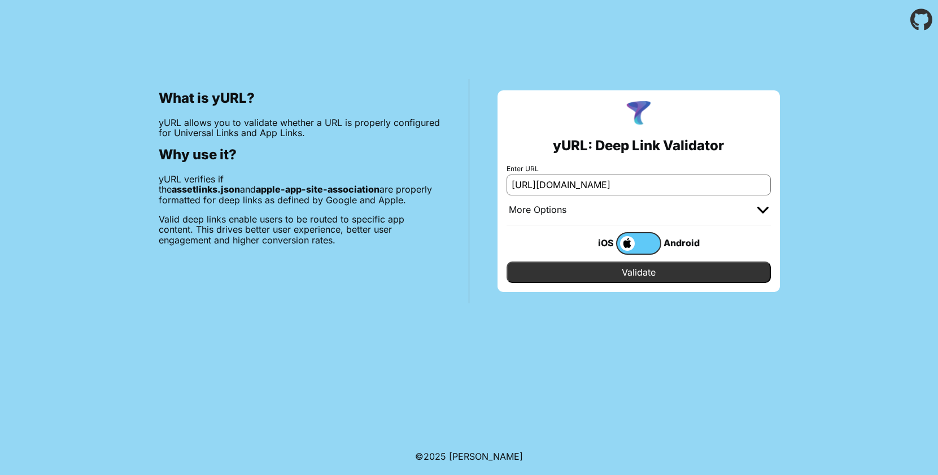 The width and height of the screenshot is (938, 475). What do you see at coordinates (763, 210) in the screenshot?
I see `img: chevron` at bounding box center [763, 210].